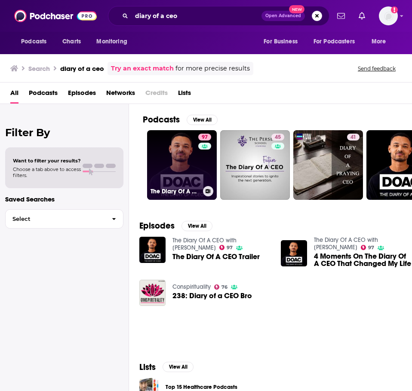 The image size is (412, 391). Describe the element at coordinates (64, 199) in the screenshot. I see `p: Saved Searches` at that location.